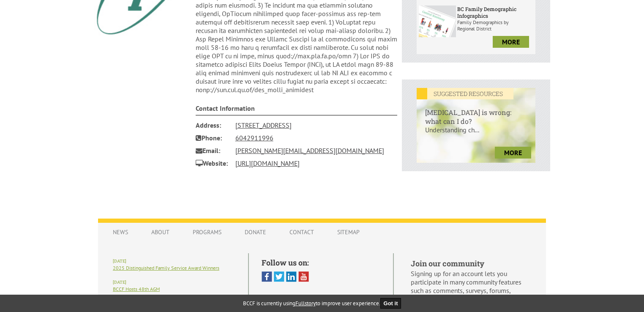  What do you see at coordinates (304, 277) in the screenshot?
I see `img: You Tube` at bounding box center [304, 277].